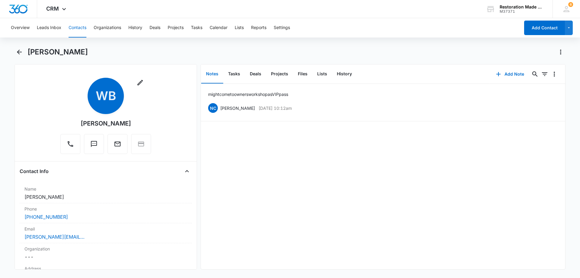 The width and height of the screenshot is (580, 278). What do you see at coordinates (49, 28) in the screenshot?
I see `button: Leads Inbox` at bounding box center [49, 28].